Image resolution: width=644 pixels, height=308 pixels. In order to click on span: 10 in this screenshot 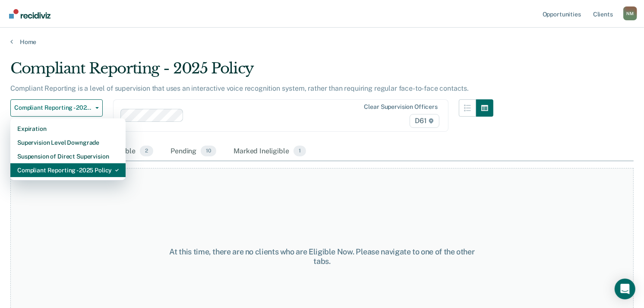, I will do `click(208, 151)`.